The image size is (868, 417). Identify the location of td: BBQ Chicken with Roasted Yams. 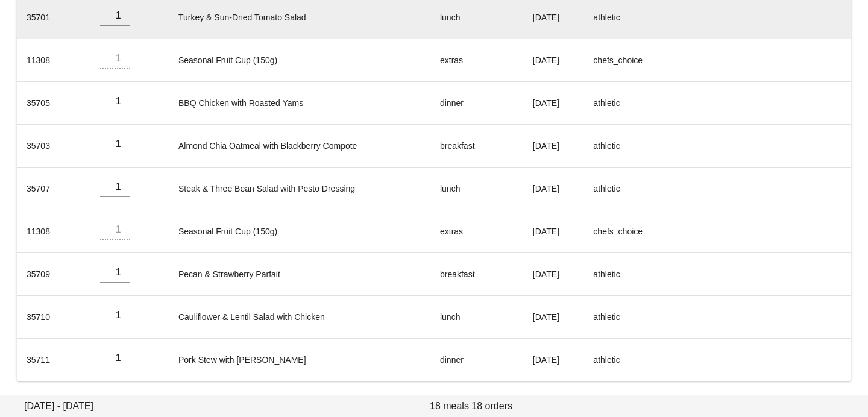
(300, 103).